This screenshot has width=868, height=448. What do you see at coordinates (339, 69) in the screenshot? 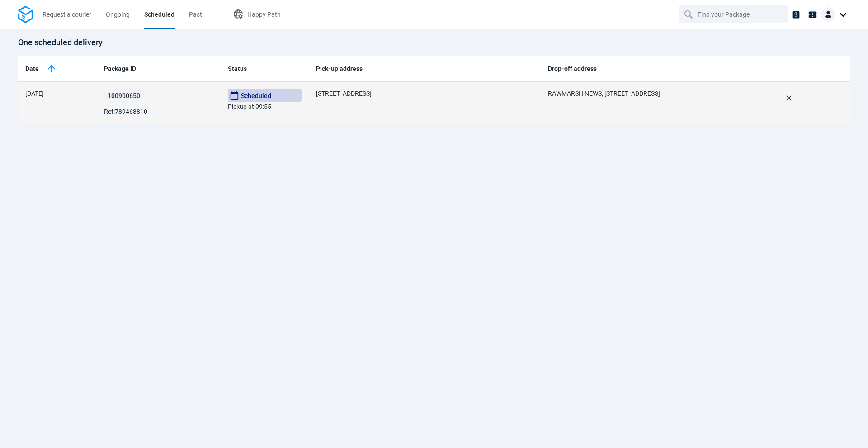
I see `span: Pick-up address` at bounding box center [339, 69].